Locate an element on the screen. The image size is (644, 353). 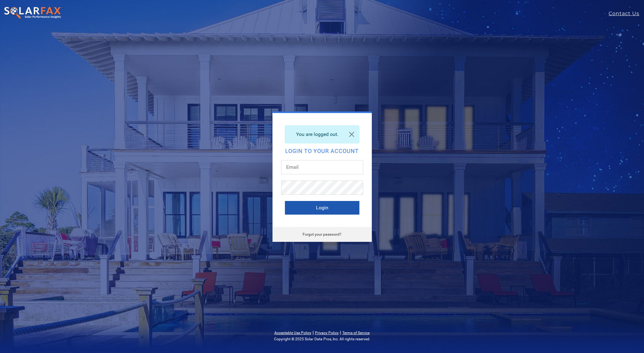
a: Privacy Policy is located at coordinates (326, 333).